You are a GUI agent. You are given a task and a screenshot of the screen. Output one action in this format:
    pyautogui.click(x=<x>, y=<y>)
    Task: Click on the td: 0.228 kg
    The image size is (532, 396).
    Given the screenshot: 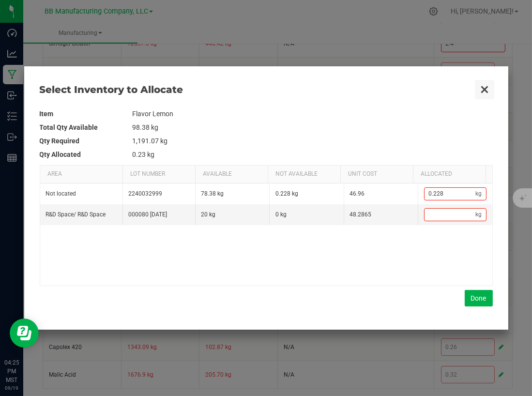 What is the action you would take?
    pyautogui.click(x=306, y=193)
    